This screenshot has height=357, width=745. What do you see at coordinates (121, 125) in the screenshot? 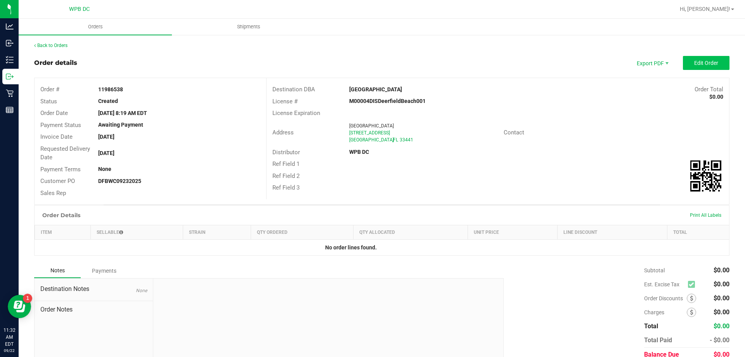
I see `strong: Awaiting Payment` at bounding box center [121, 125].